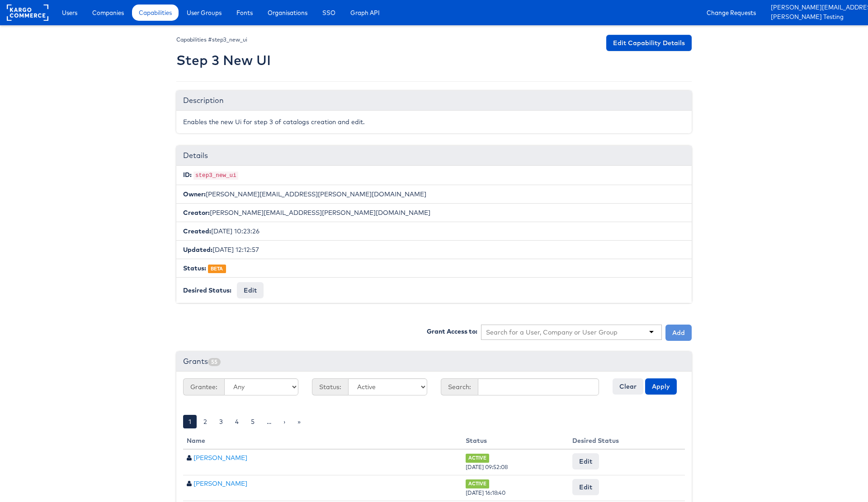 This screenshot has height=502, width=868. Describe the element at coordinates (187, 175) in the screenshot. I see `b: ID:` at that location.